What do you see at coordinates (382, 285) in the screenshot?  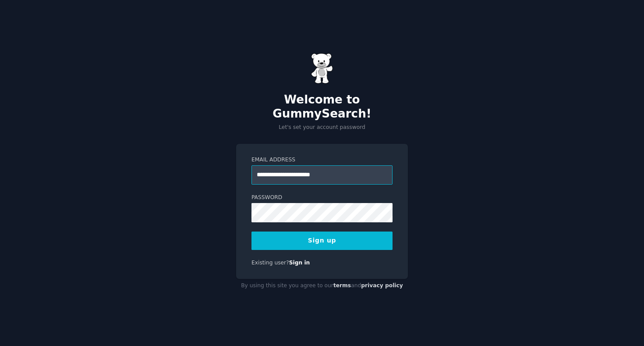 I see `a: privacy policy` at bounding box center [382, 285].